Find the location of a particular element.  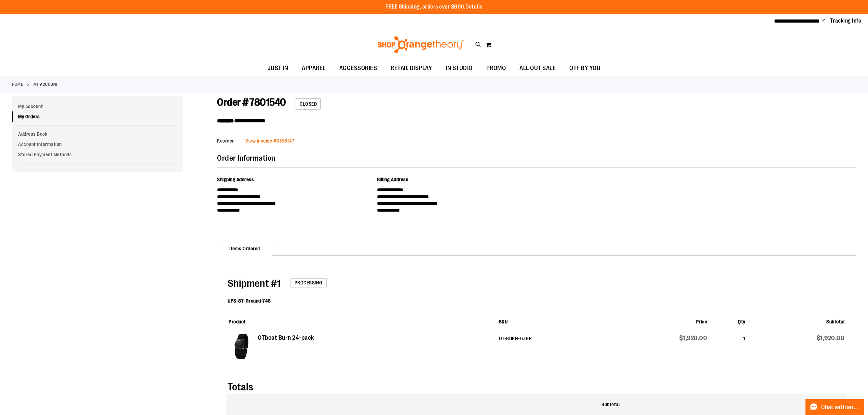

span: IN STUDIO is located at coordinates (459, 68).